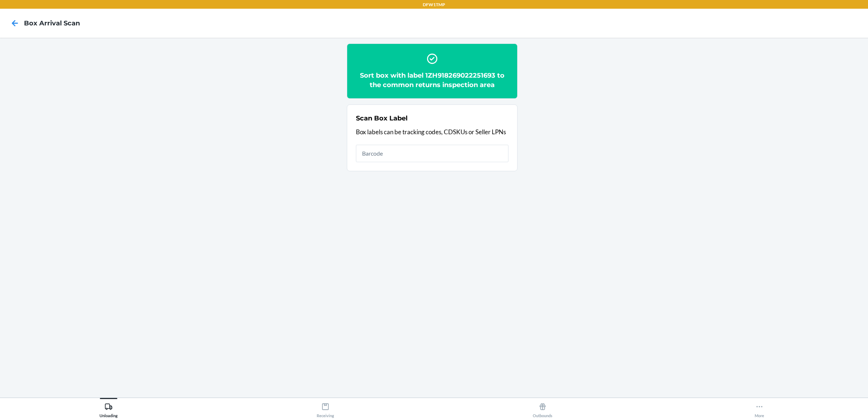  I want to click on h2: Scan Box Label, so click(382, 119).